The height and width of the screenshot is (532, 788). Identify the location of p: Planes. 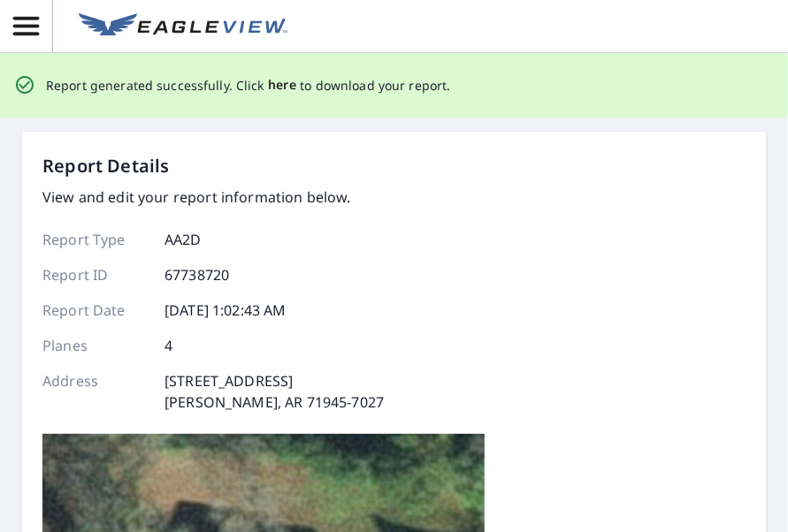
(95, 346).